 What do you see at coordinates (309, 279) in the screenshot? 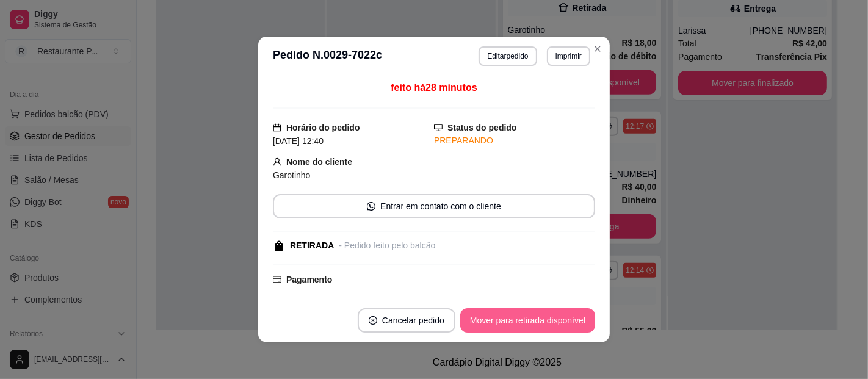
I see `strong: Pagamento` at bounding box center [309, 279].